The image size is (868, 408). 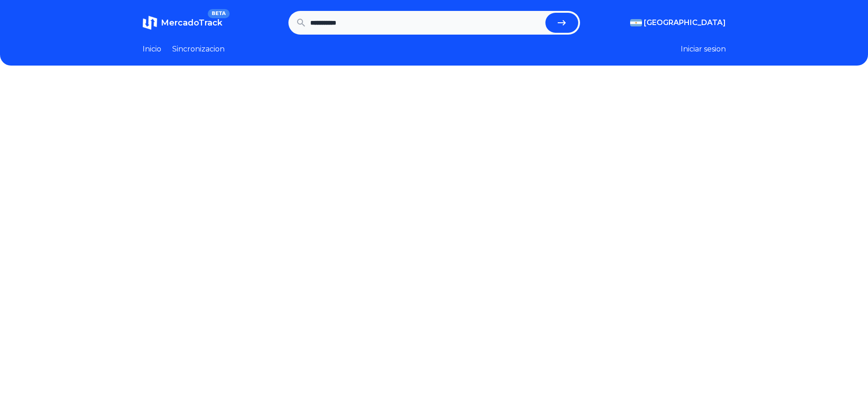 What do you see at coordinates (703, 49) in the screenshot?
I see `button: Iniciar sesion` at bounding box center [703, 49].